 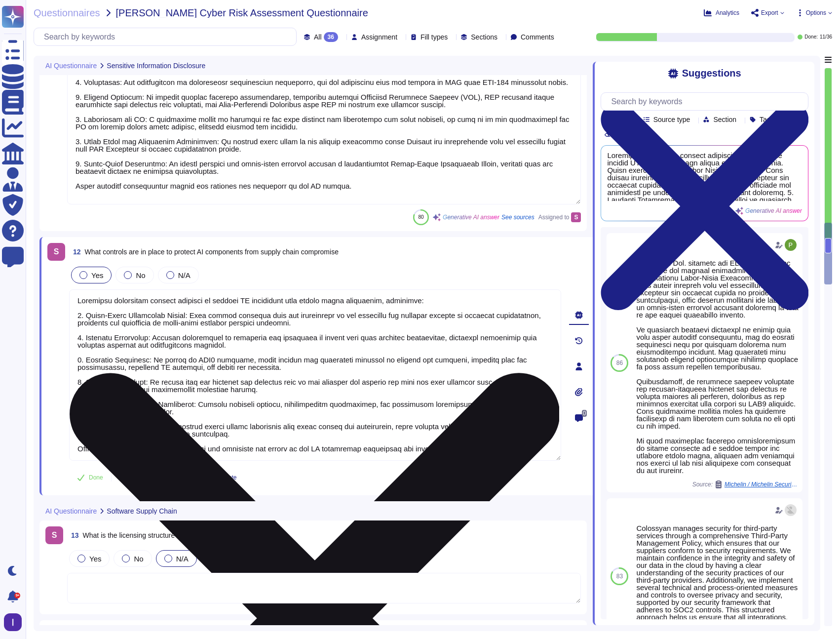 I want to click on span: What controls are in place to protect AI components from supply chain compromise, so click(x=212, y=252).